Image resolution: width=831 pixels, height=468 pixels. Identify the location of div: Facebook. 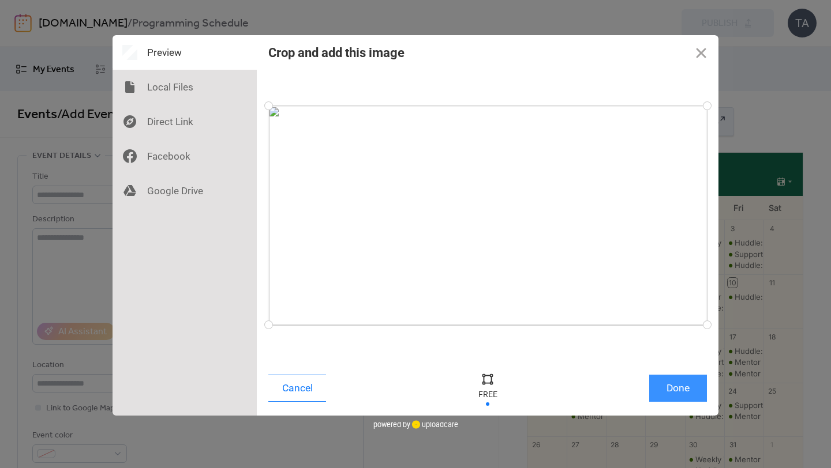
(185, 156).